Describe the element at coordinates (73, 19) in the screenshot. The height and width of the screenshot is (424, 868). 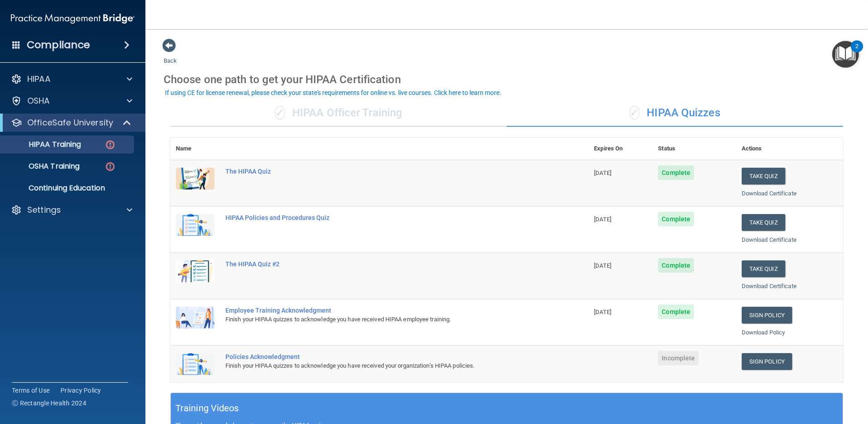
I see `img: PMB logo` at that location.